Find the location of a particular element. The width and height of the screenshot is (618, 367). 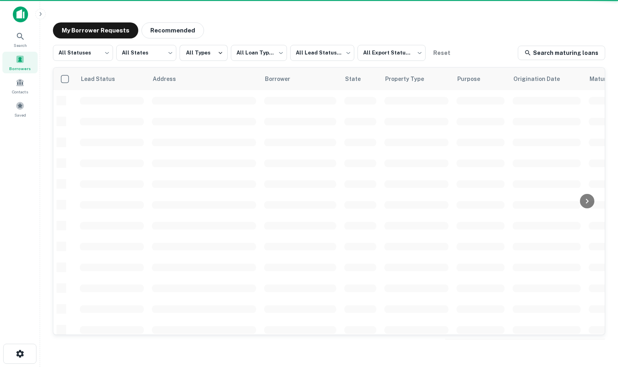

span: Address is located at coordinates (170, 79).